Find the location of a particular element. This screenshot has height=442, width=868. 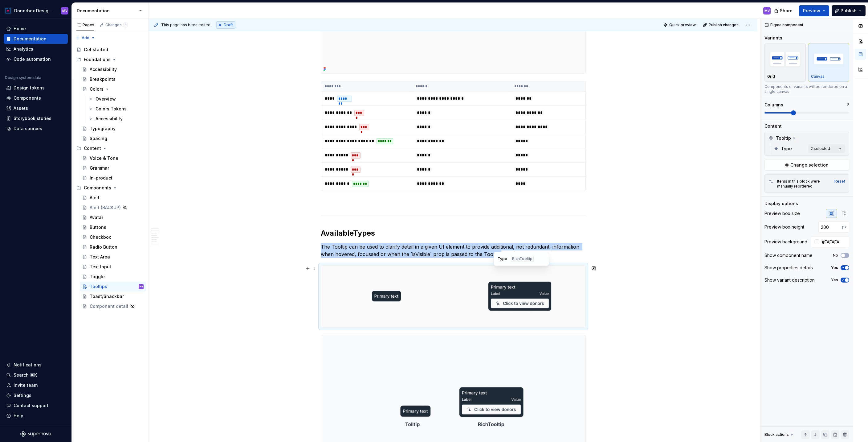

div: Preview background is located at coordinates (786, 242).